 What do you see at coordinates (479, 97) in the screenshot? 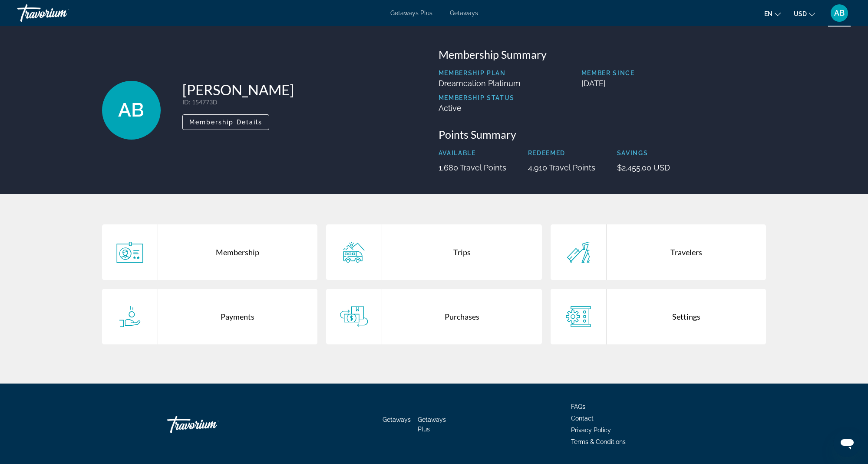
I see `p: Membership Status` at bounding box center [479, 97].